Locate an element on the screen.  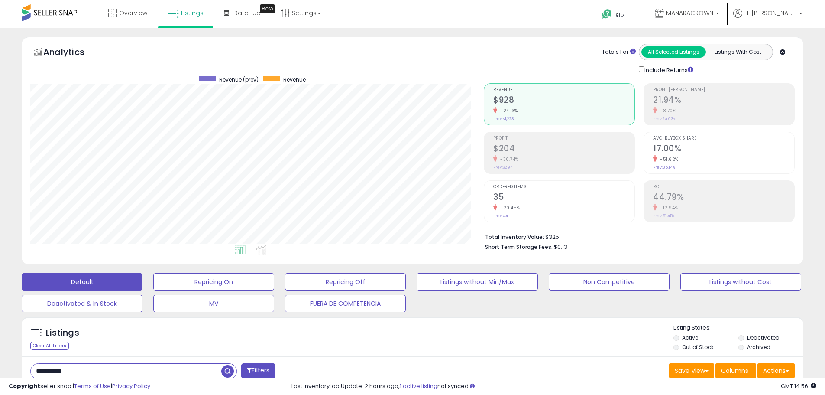
small: -12.94% is located at coordinates (668, 208).